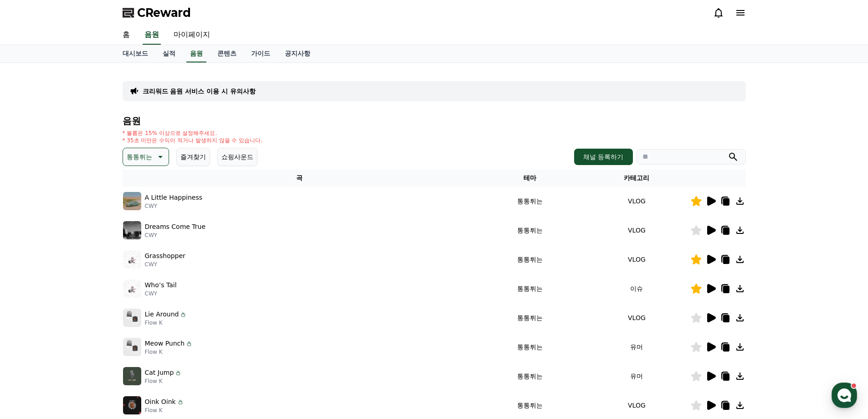 The height and width of the screenshot is (419, 868). What do you see at coordinates (136, 54) in the screenshot?
I see `a: 대시보드` at bounding box center [136, 54].